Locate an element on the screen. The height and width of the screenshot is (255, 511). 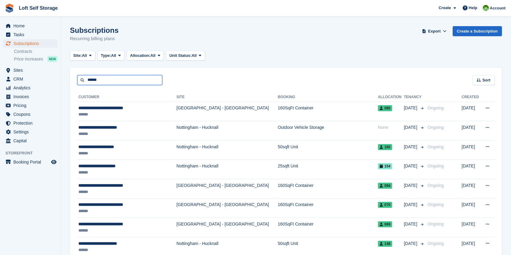
span: Subscriptions is located at coordinates (32, 43).